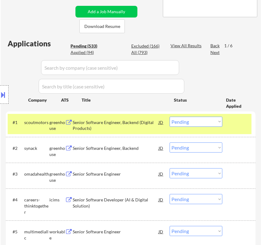  I want to click on div: Title, so click(125, 100).